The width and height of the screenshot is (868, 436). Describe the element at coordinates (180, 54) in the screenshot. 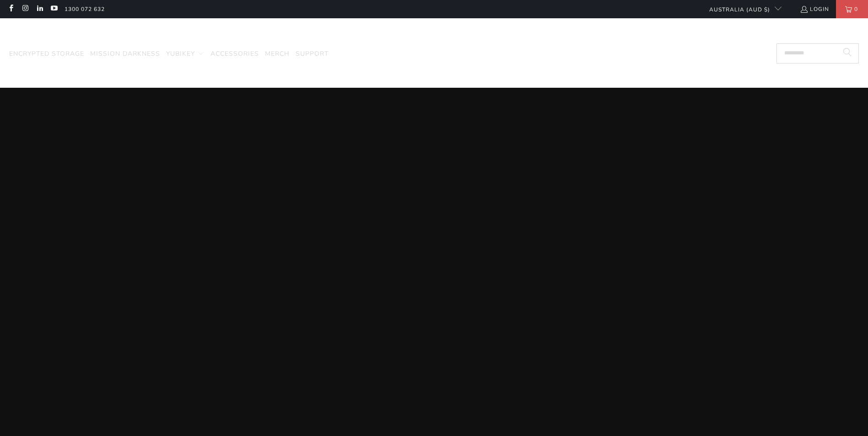

I see `span: YubiKey` at that location.